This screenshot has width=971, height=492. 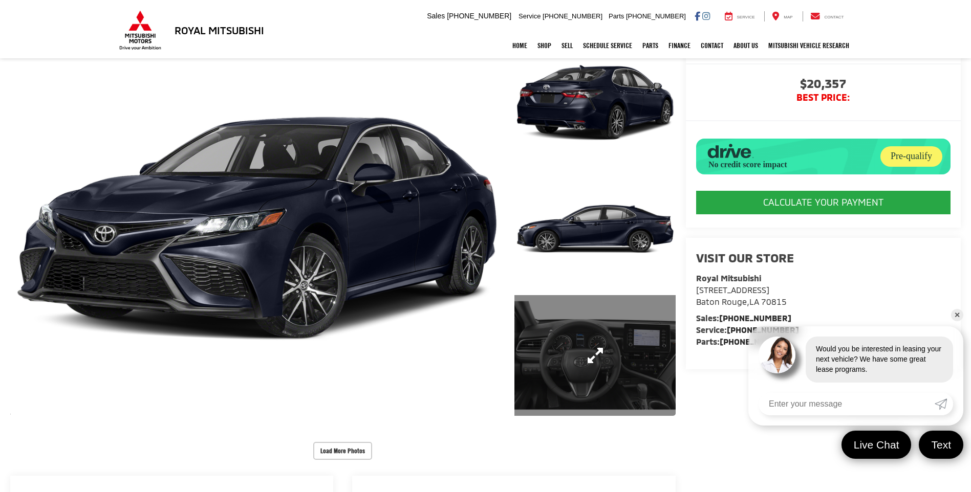 What do you see at coordinates (941, 445) in the screenshot?
I see `span: Text` at bounding box center [941, 445].